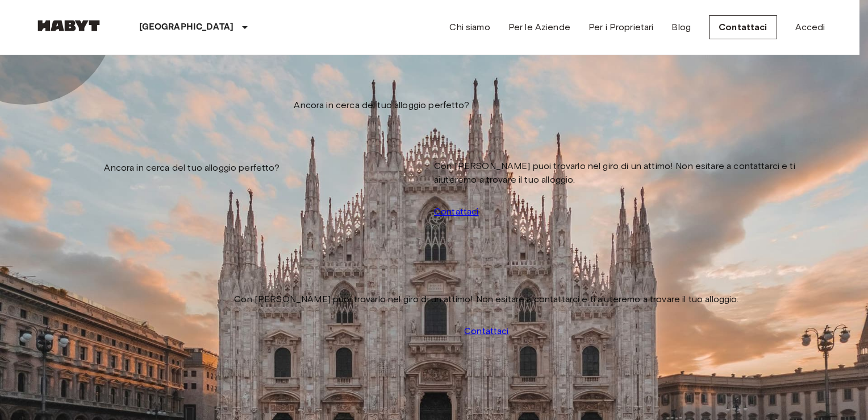  Describe the element at coordinates (69, 25) in the screenshot. I see `img: Habyt` at that location.